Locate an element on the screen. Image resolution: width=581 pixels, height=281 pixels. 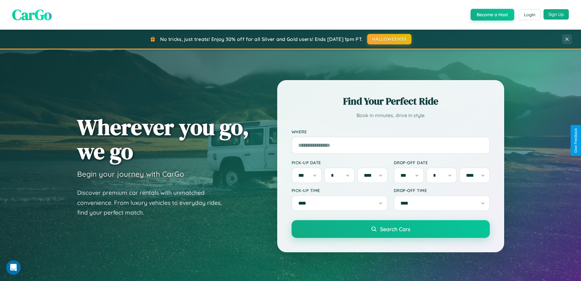
h1: Wherever you go, we go is located at coordinates (163, 139).